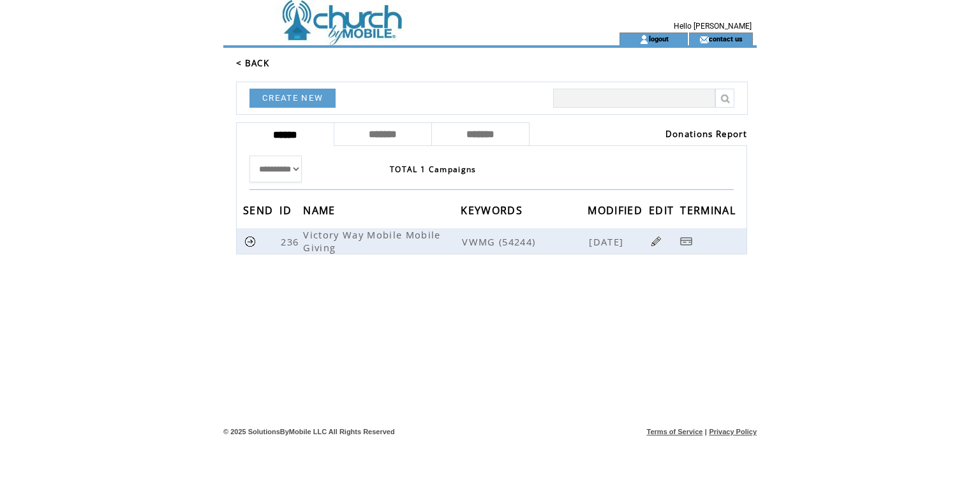 The width and height of the screenshot is (980, 482). Describe the element at coordinates (704, 39) in the screenshot. I see `img: contact_us_icon.gif` at that location.